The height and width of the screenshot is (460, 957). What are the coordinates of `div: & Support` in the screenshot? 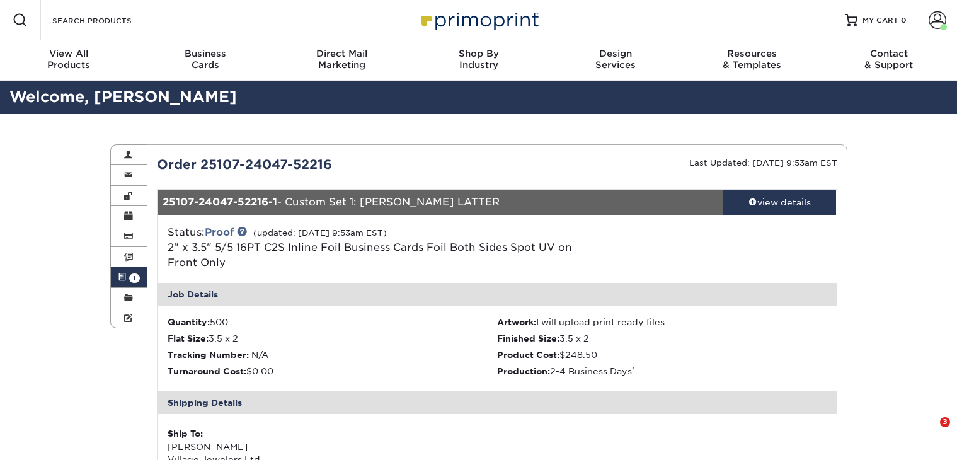 It's located at (888, 59).